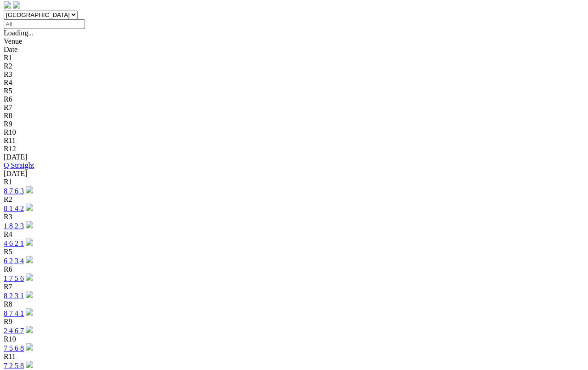  What do you see at coordinates (18, 33) in the screenshot?
I see `span: Loading...` at bounding box center [18, 33].